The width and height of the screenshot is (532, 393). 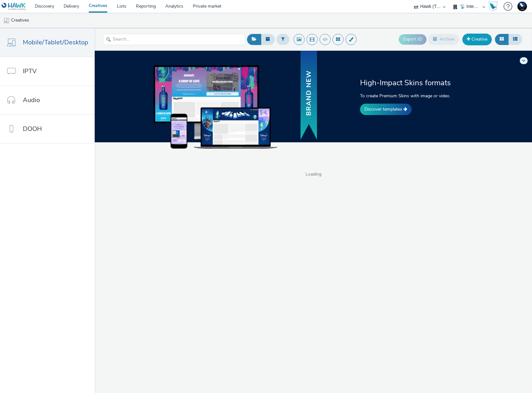 What do you see at coordinates (413, 95) in the screenshot?
I see `p: To create Premium Skins with image or video.` at bounding box center [413, 95].